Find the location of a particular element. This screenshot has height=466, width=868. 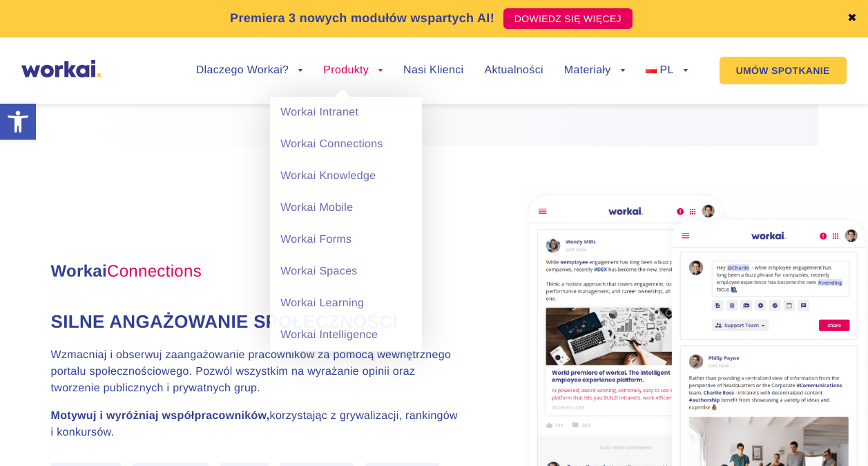

a: Workai Learning is located at coordinates (346, 304).